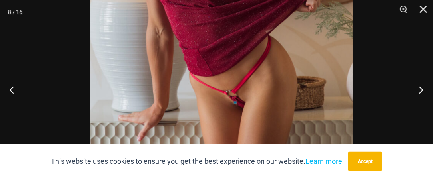 The width and height of the screenshot is (433, 179). What do you see at coordinates (365, 162) in the screenshot?
I see `button: Accept` at bounding box center [365, 162].